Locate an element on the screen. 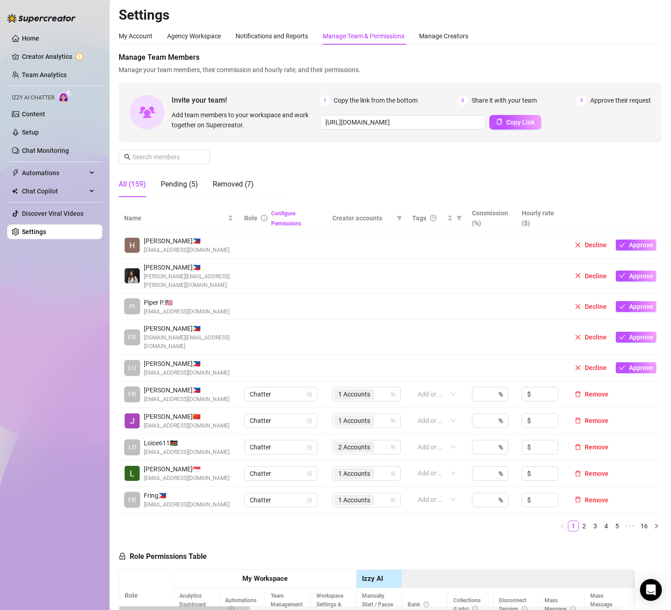 Image resolution: width=671 pixels, height=610 pixels. input: Search members is located at coordinates (165, 157).